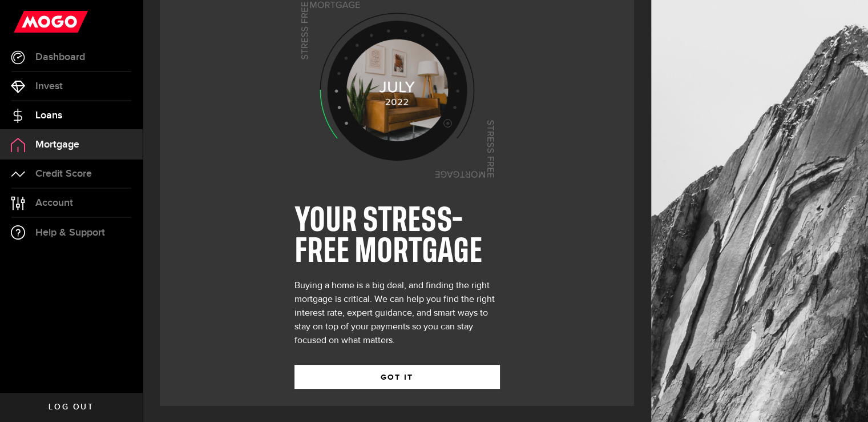 The width and height of the screenshot is (868, 422). I want to click on span: Account, so click(54, 203).